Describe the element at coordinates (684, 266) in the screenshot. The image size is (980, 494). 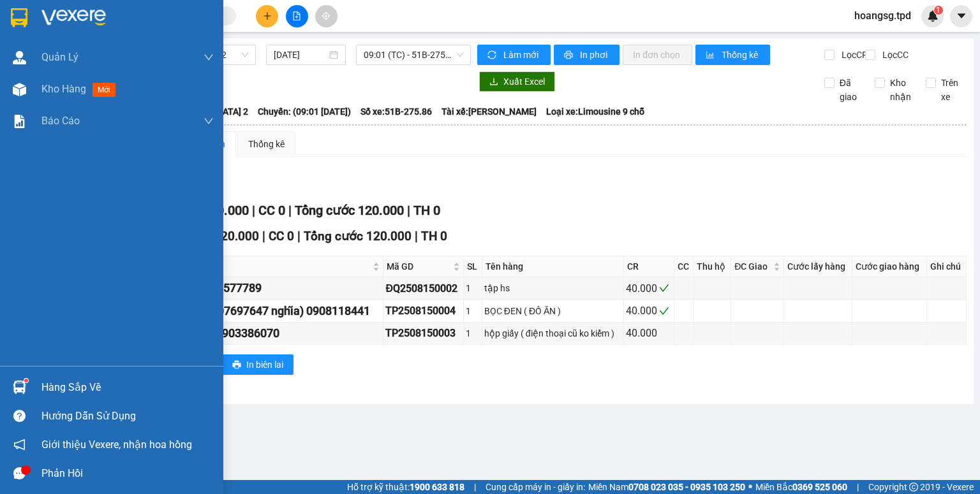
I see `th: CC` at that location.